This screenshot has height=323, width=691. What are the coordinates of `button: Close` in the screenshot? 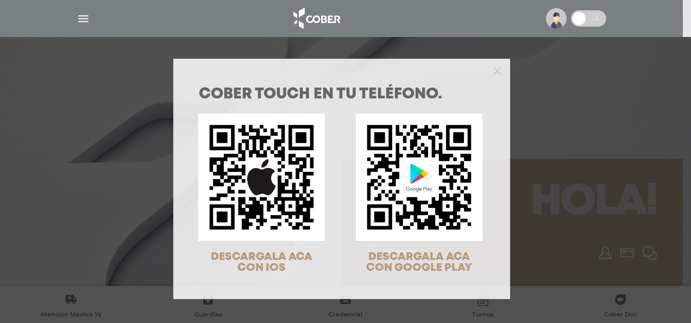 It's located at (497, 70).